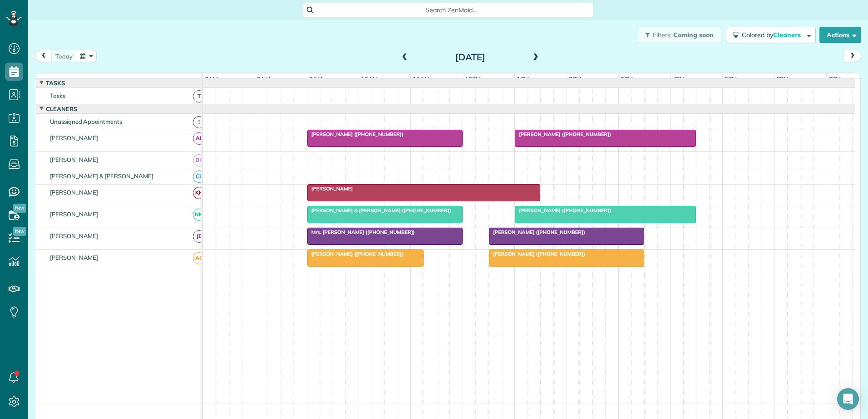 The image size is (868, 419). I want to click on button: Colored byCleaners, so click(771, 35).